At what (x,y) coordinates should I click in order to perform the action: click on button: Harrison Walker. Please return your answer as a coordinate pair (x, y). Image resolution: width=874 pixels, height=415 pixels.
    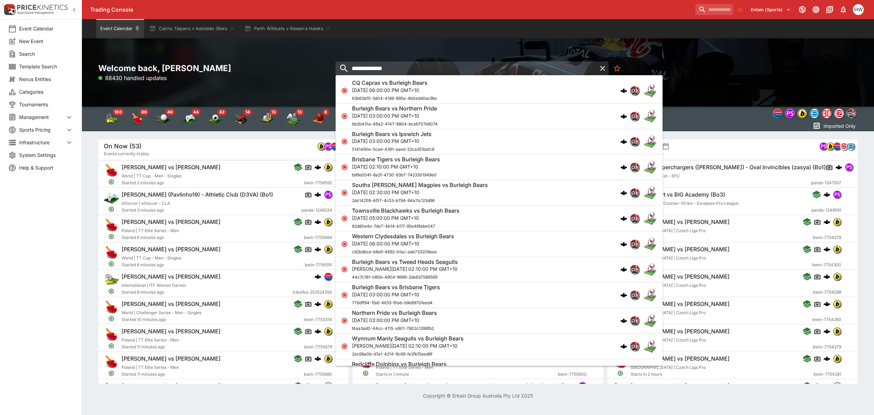
    Looking at the image, I should click on (859, 10).